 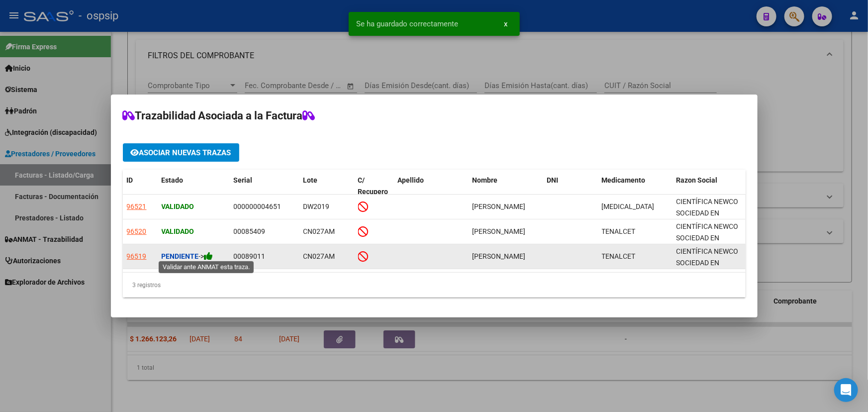 What do you see at coordinates (373, 185) in the screenshot?
I see `span: C/ Recupero` at bounding box center [373, 185].